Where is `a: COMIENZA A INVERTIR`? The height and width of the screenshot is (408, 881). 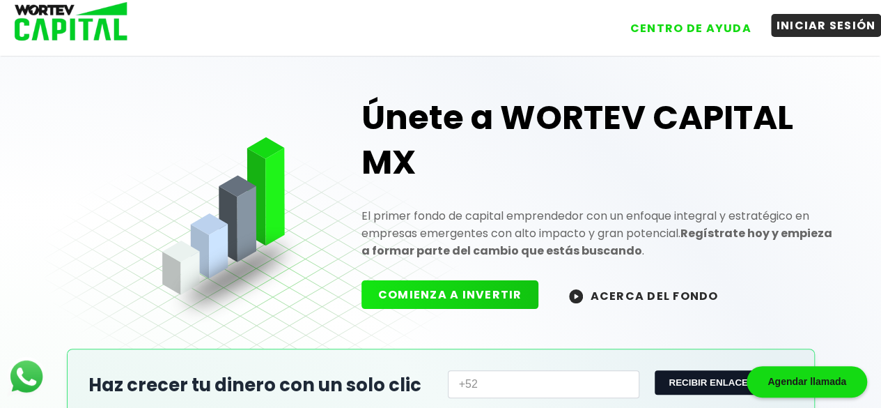
a: COMIENZA A INVERTIR is located at coordinates (457, 294).